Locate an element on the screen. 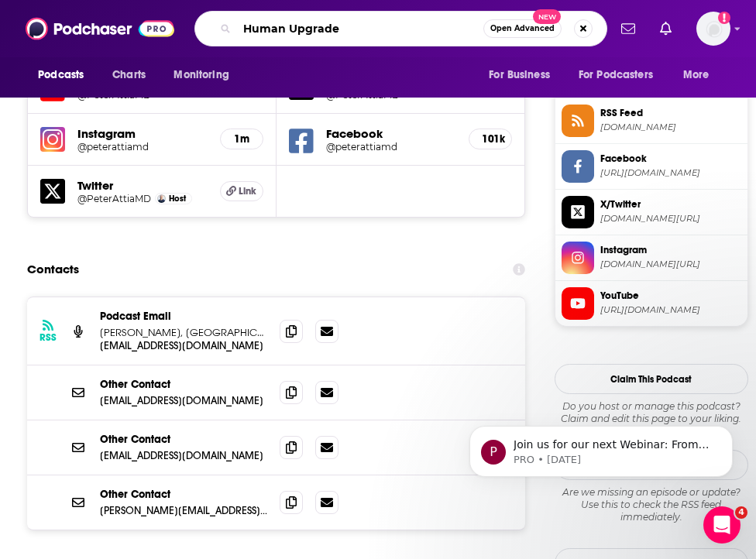  span: YouTube is located at coordinates (671, 296).